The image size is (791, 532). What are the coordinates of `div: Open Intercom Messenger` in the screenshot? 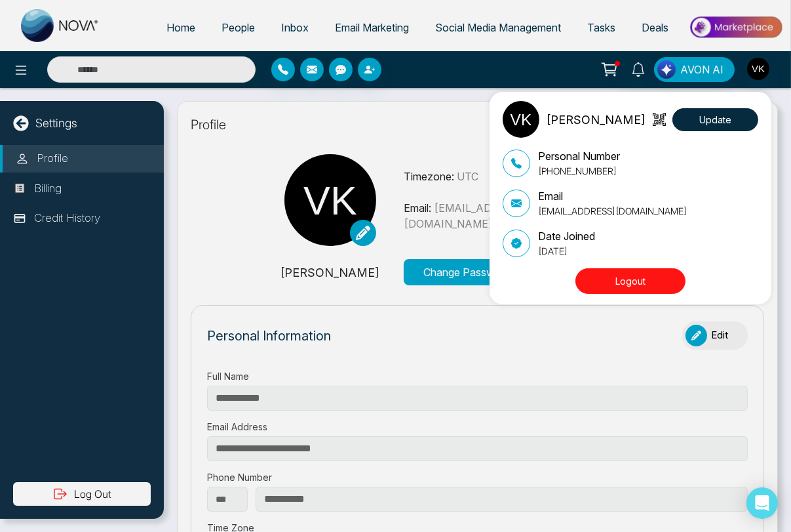 It's located at (762, 503).